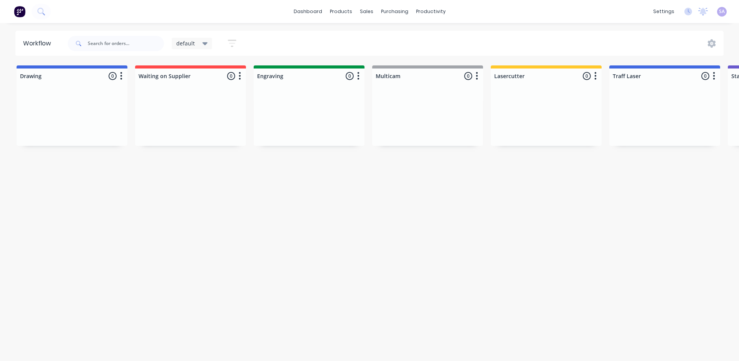  What do you see at coordinates (39, 44) in the screenshot?
I see `div: Workflow` at bounding box center [39, 44].